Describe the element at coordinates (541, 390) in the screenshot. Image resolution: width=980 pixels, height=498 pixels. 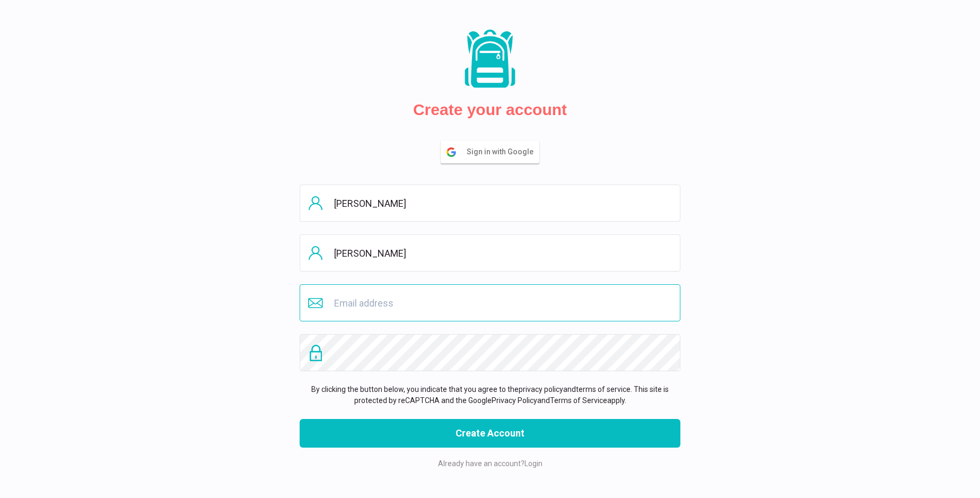
I see `a: privacy policy` at that location.